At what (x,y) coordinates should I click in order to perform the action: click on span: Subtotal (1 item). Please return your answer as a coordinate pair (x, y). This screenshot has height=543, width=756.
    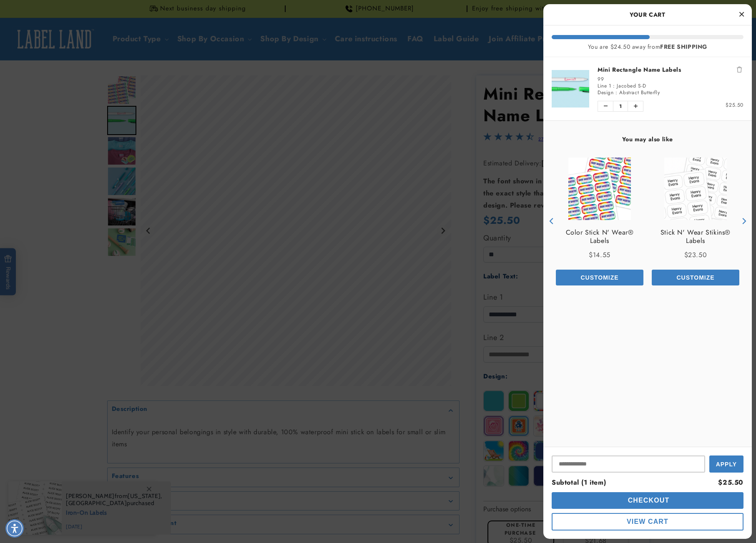
    Looking at the image, I should click on (579, 482).